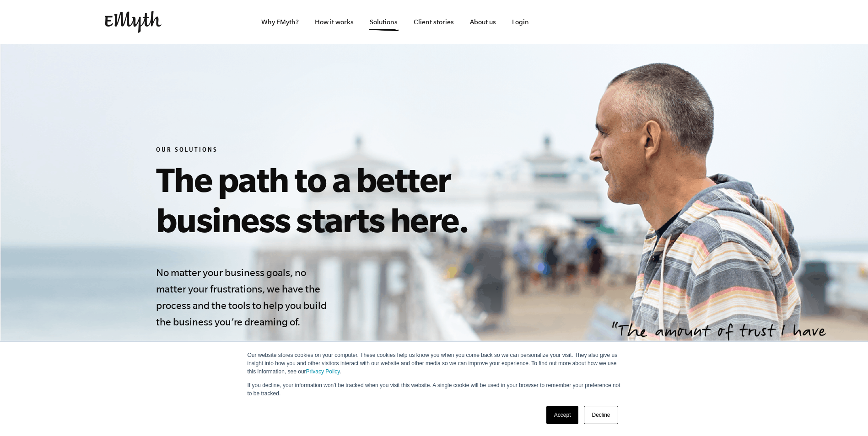  What do you see at coordinates (729, 377) in the screenshot?
I see `p: The amount of trust I have in my team has never been higher, and that’s a great feeling—to have a...` at bounding box center [729, 377].